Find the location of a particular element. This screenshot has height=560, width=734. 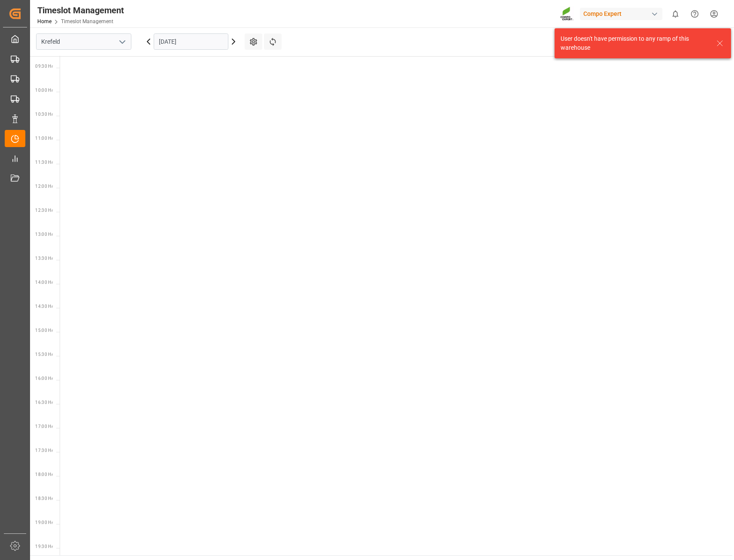

span: 18:30 Hr is located at coordinates (44, 498).